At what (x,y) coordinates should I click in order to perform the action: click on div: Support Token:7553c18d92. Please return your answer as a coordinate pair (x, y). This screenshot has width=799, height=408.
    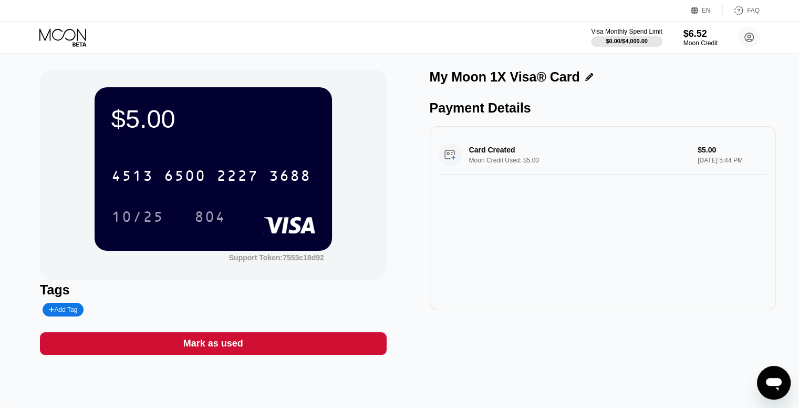
    Looking at the image, I should click on (276, 257).